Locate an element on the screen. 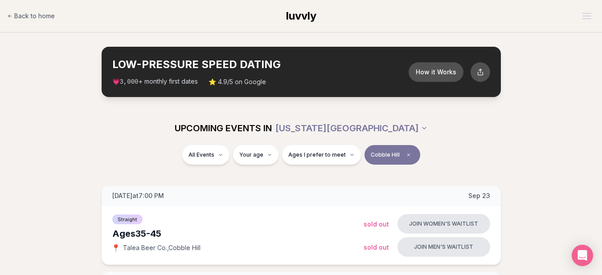  span: Your age is located at coordinates (251, 155).